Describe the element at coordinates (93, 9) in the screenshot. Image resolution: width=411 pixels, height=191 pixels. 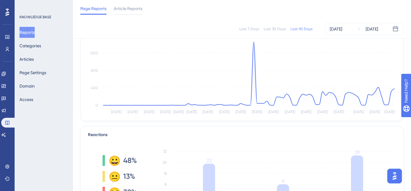
I see `span: Page Reports` at that location.